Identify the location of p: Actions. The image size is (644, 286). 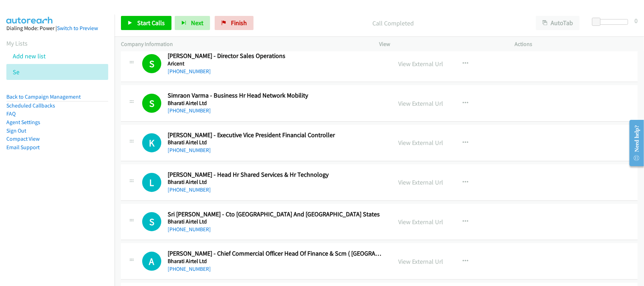
(576, 44).